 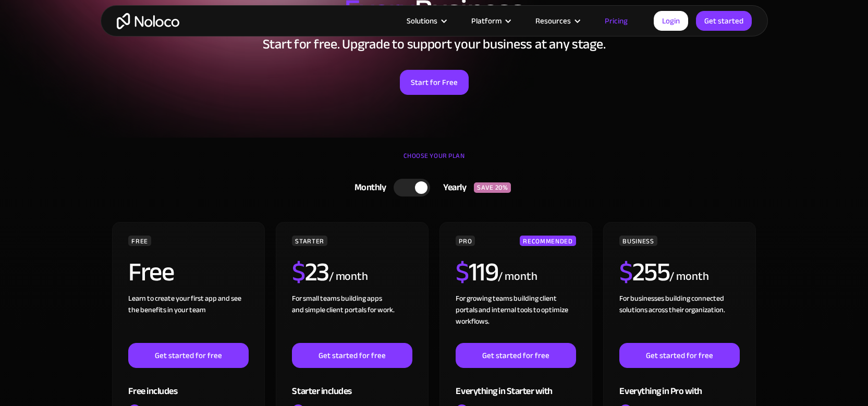 I want to click on div: STARTER, so click(x=309, y=241).